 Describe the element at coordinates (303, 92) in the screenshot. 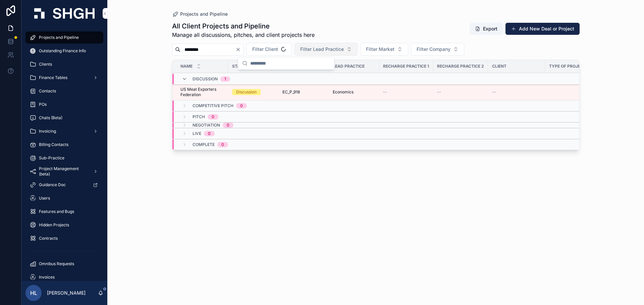

I see `a: EC_P_918` at that location.